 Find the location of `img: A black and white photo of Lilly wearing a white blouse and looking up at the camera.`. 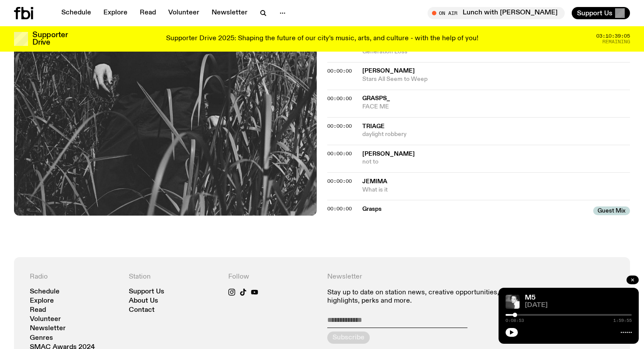

img: A black and white photo of Lilly wearing a white blouse and looking up at the camera. is located at coordinates (513, 302).